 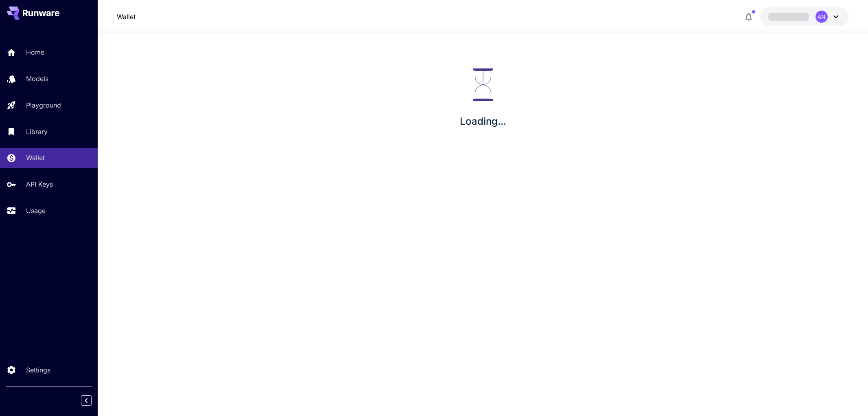 What do you see at coordinates (804, 17) in the screenshot?
I see `button: AN` at bounding box center [804, 17].